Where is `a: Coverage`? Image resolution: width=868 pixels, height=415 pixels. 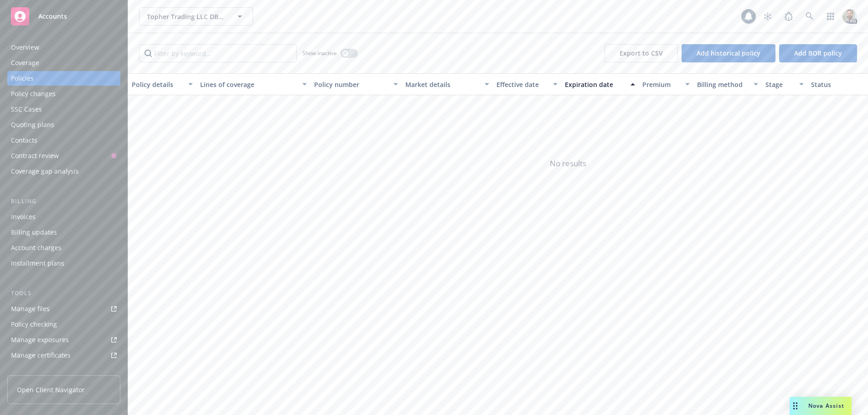 a: Coverage is located at coordinates (64, 63).